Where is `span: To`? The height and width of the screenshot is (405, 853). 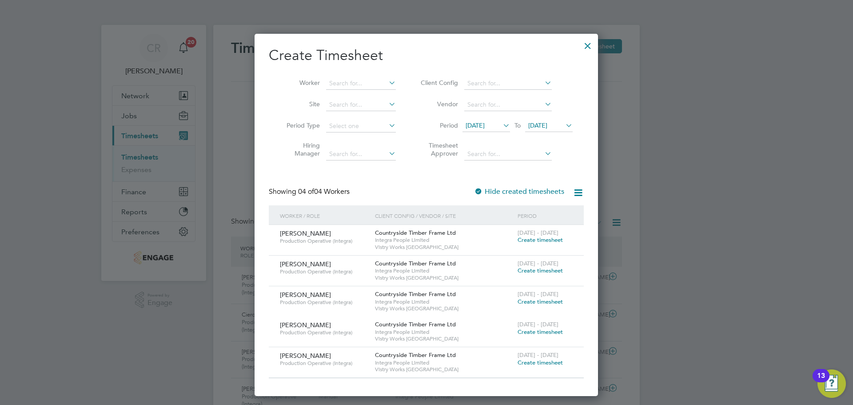
span: To is located at coordinates (517, 125).